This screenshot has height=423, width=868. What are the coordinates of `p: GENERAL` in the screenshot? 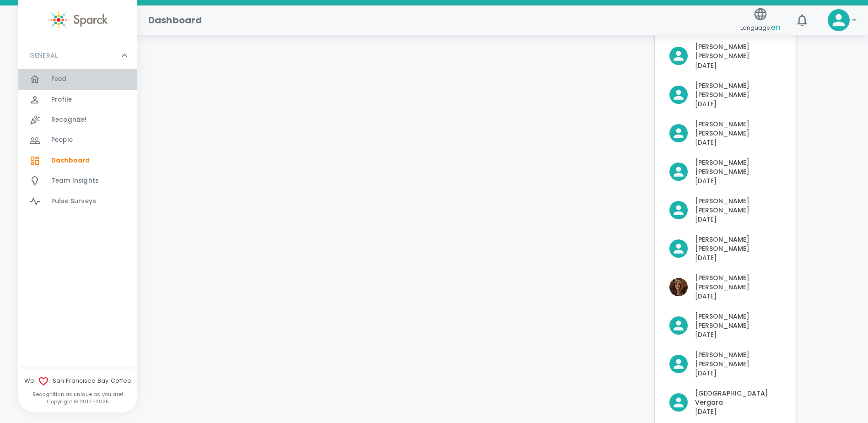 It's located at (43, 55).